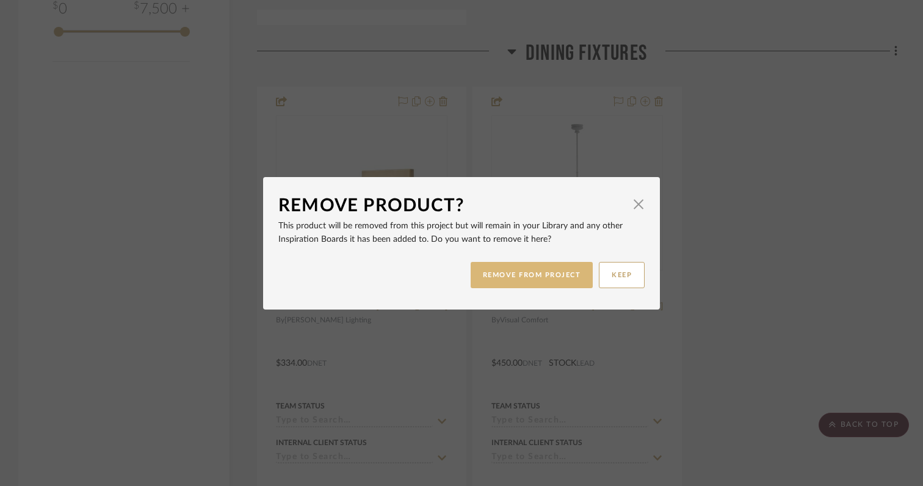  Describe the element at coordinates (532, 275) in the screenshot. I see `button: REMOVE FROM PROJECT` at that location.